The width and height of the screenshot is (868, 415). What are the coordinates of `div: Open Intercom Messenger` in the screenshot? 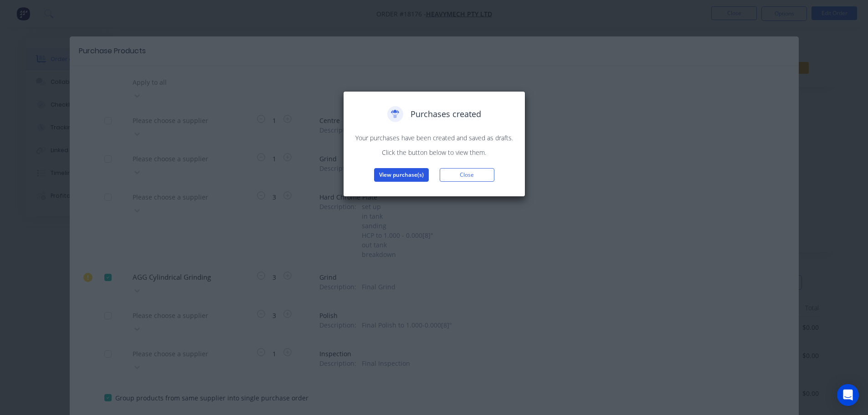 It's located at (848, 395).